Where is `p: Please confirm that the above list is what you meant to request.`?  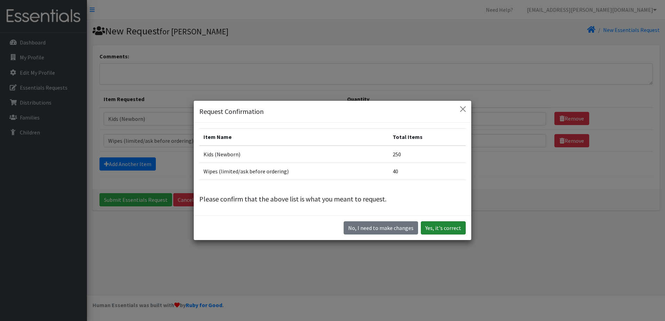 p: Please confirm that the above list is what you meant to request. is located at coordinates (332, 199).